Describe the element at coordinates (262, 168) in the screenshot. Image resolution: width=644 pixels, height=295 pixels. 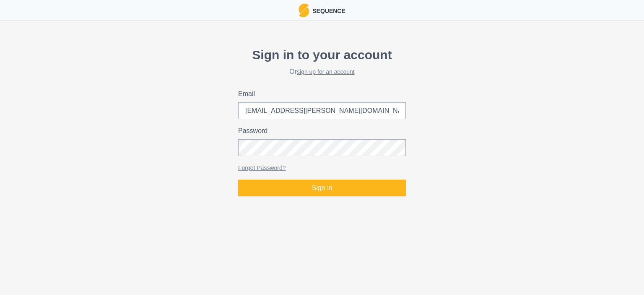
I see `a: Forgot Password?` at that location.